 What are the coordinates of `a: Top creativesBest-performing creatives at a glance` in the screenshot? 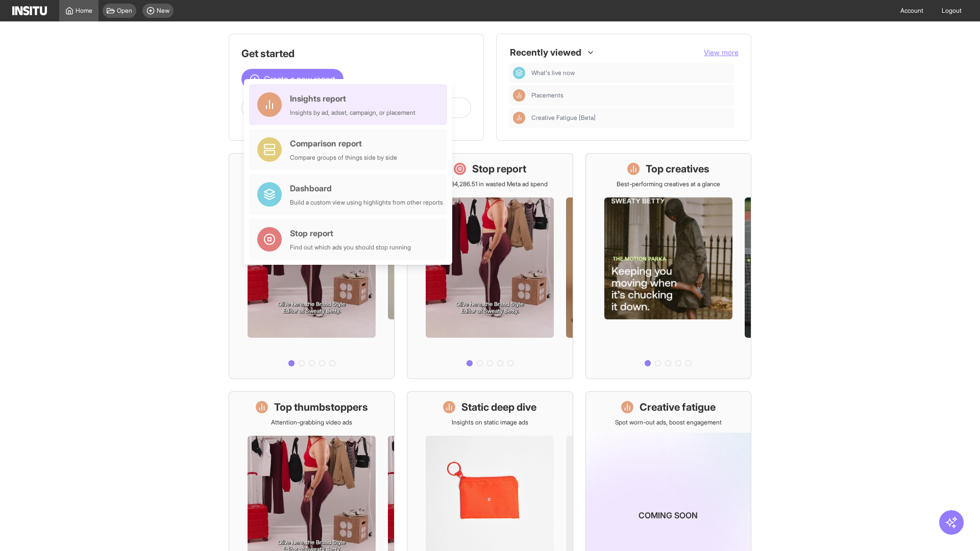 It's located at (668, 266).